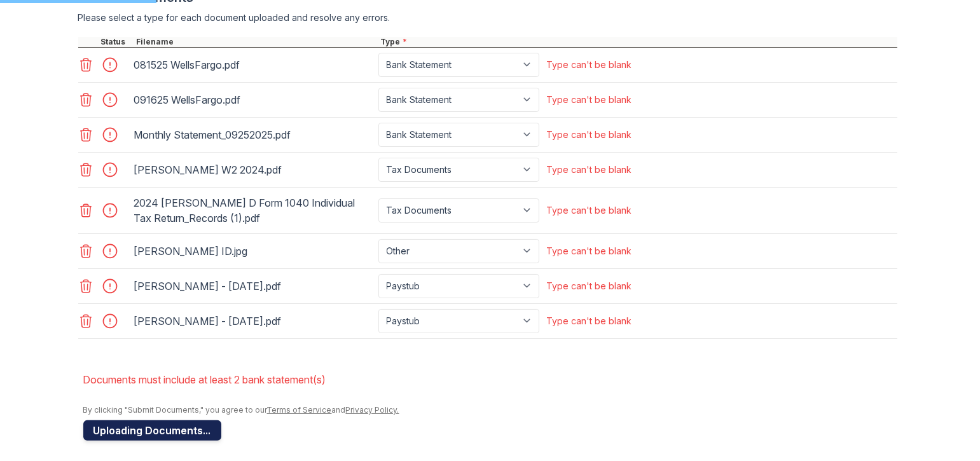 This screenshot has width=980, height=461. What do you see at coordinates (373, 410) in the screenshot?
I see `a: Privacy Policy.` at bounding box center [373, 410].